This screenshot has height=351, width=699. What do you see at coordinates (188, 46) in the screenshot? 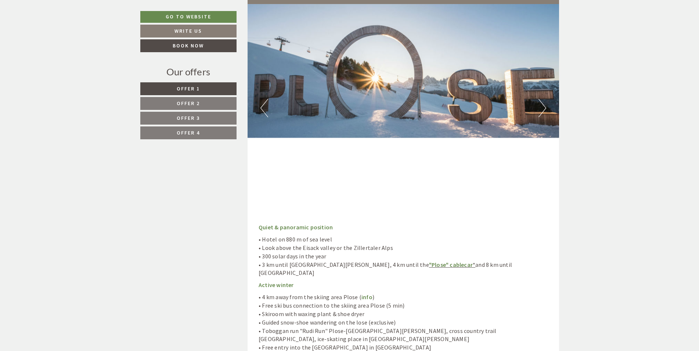
I see `a: Book now` at bounding box center [188, 46].